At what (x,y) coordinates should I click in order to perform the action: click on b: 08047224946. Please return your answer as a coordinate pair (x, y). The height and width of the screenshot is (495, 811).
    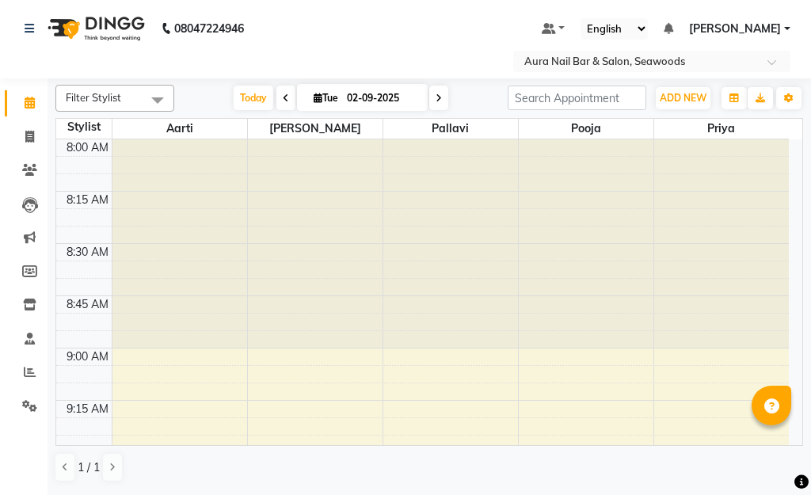
    Looking at the image, I should click on (209, 29).